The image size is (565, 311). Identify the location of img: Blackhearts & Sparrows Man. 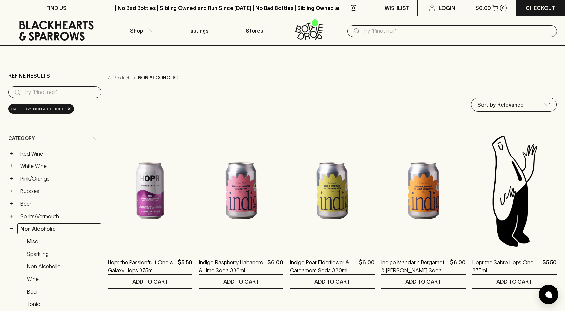
(515, 191).